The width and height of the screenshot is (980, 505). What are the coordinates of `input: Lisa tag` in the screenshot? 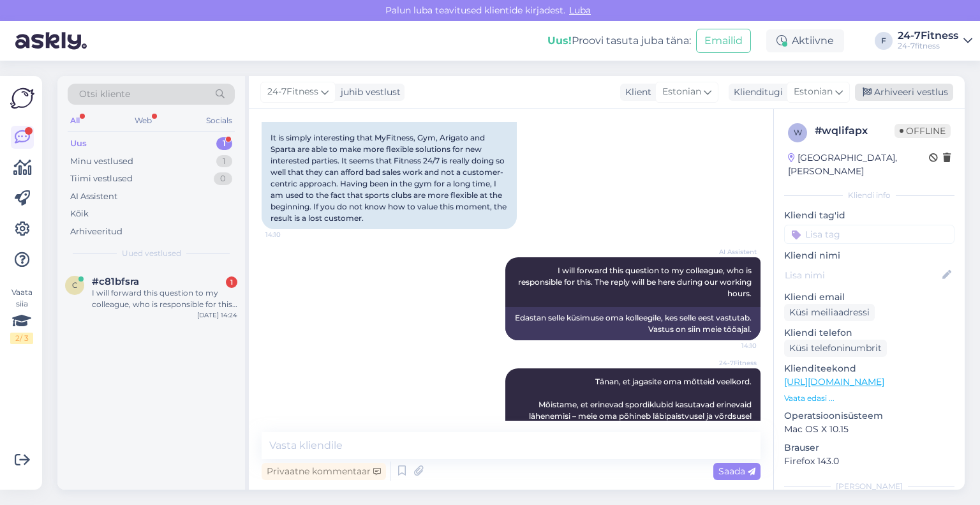 It's located at (869, 234).